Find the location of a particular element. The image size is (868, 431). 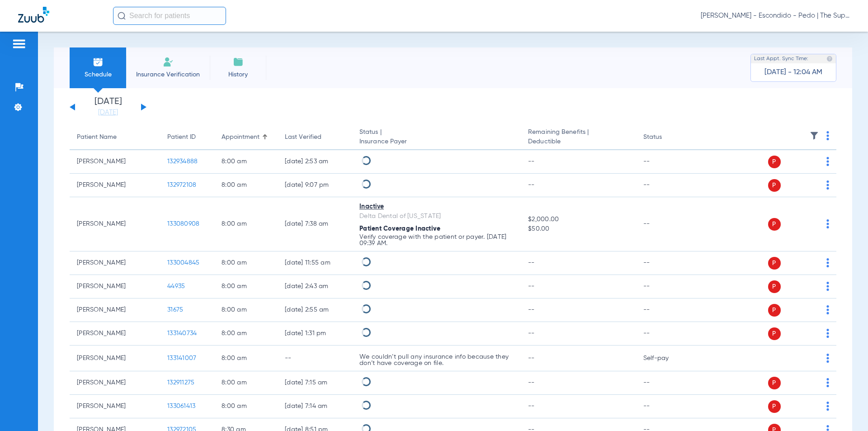

span: $50.00 is located at coordinates (579, 229).